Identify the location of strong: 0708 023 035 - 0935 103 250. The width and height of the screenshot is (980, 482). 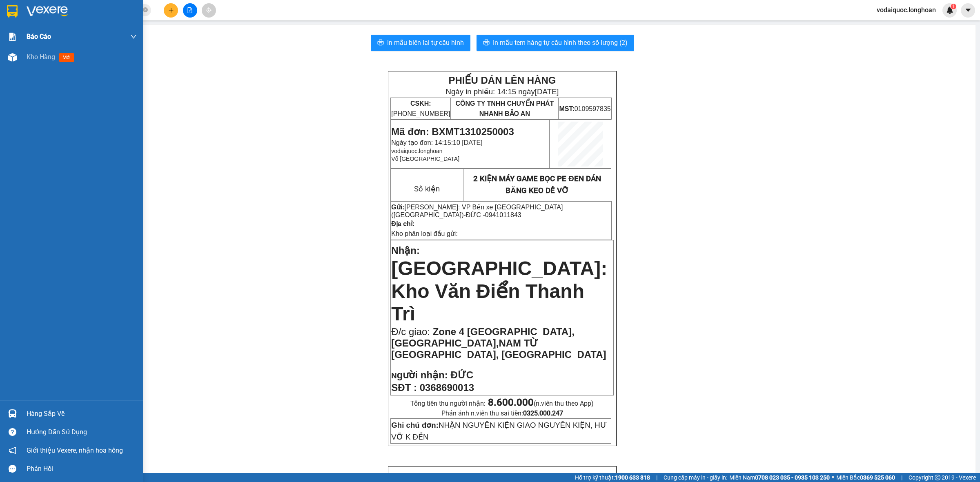
(792, 477).